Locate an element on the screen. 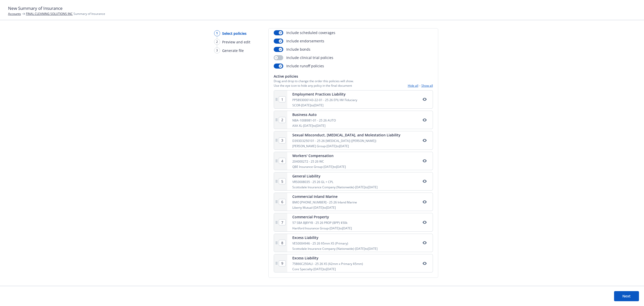  div: PP5893000143-22-01 - 25 26 EPLI W/ Fiduciary is located at coordinates (325, 100).